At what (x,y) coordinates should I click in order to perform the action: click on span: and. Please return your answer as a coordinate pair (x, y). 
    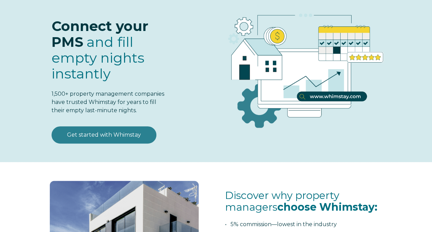
    Looking at the image, I should click on (98, 57).